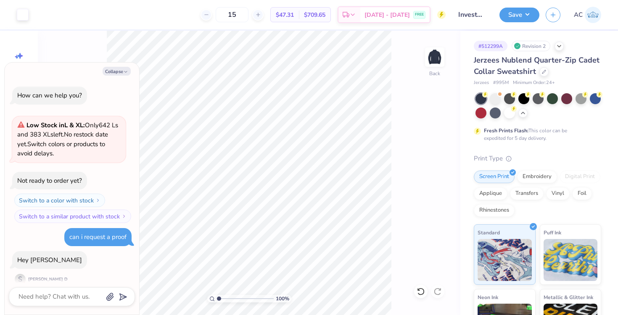 Image resolution: width=618 pixels, height=315 pixels. Describe the element at coordinates (98, 201) in the screenshot. I see `img: Switch to a color with stock` at that location.